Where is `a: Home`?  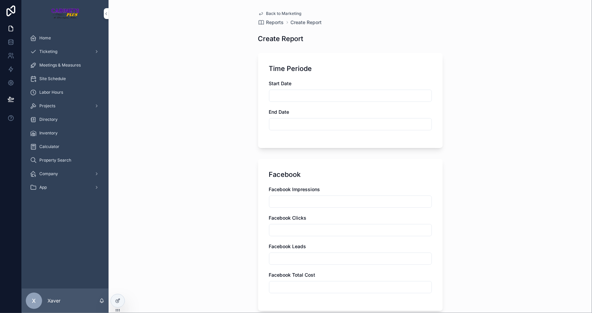 a: Home is located at coordinates (65, 38).